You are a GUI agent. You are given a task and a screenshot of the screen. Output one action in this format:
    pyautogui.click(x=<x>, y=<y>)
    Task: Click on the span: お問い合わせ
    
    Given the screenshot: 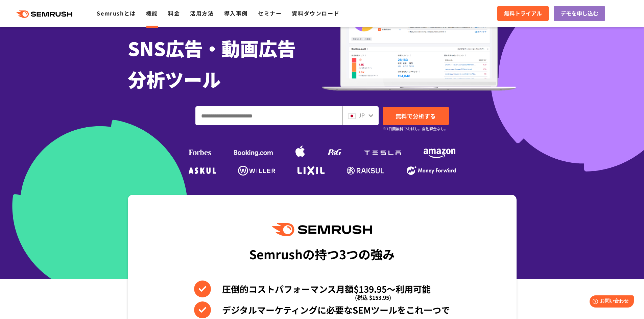 What is the action you would take?
    pyautogui.click(x=31, y=9)
    